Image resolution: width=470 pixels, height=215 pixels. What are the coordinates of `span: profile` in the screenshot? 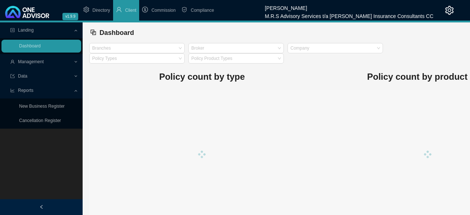 It's located at (12, 30).